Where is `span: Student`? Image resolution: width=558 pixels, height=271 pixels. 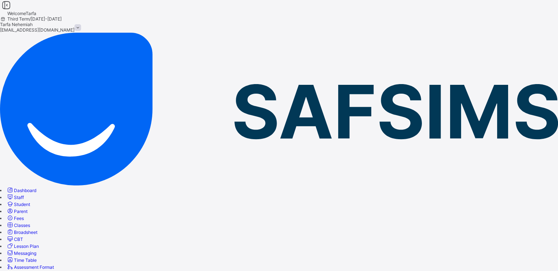
span: Student is located at coordinates (22, 204).